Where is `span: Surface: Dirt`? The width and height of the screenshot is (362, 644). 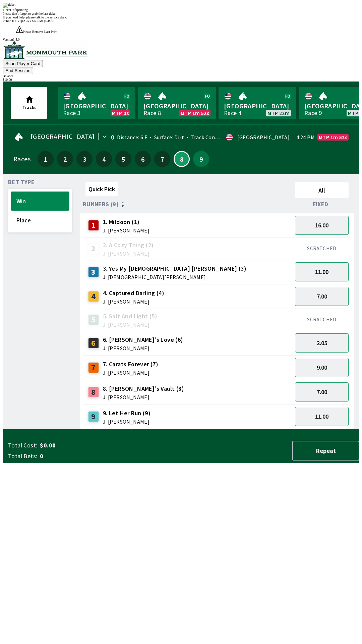
span: Surface: Dirt is located at coordinates (166, 137).